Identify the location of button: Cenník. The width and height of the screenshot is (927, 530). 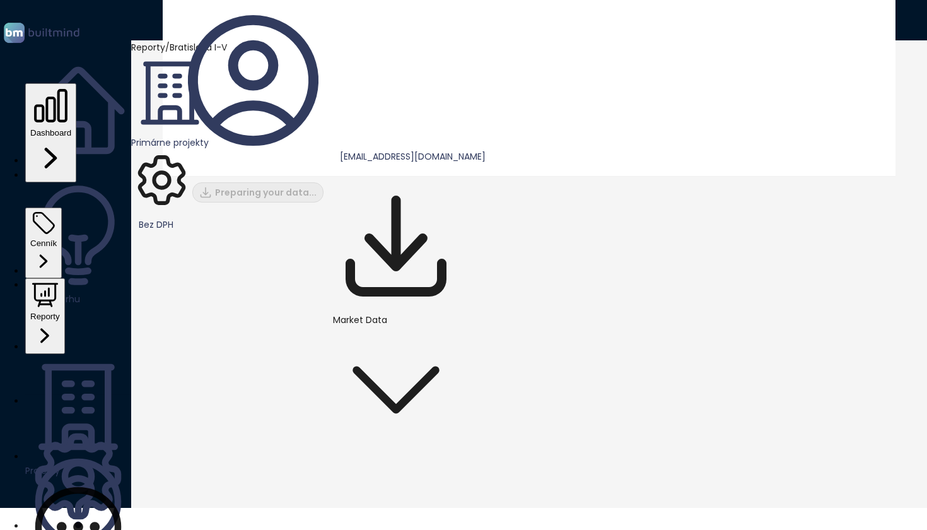
(44, 242).